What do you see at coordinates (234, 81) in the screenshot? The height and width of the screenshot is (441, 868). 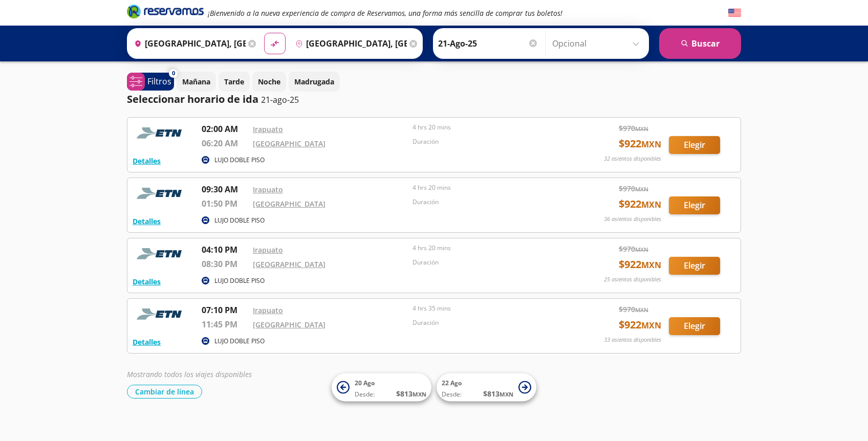 I see `button: Tarde` at bounding box center [234, 81].